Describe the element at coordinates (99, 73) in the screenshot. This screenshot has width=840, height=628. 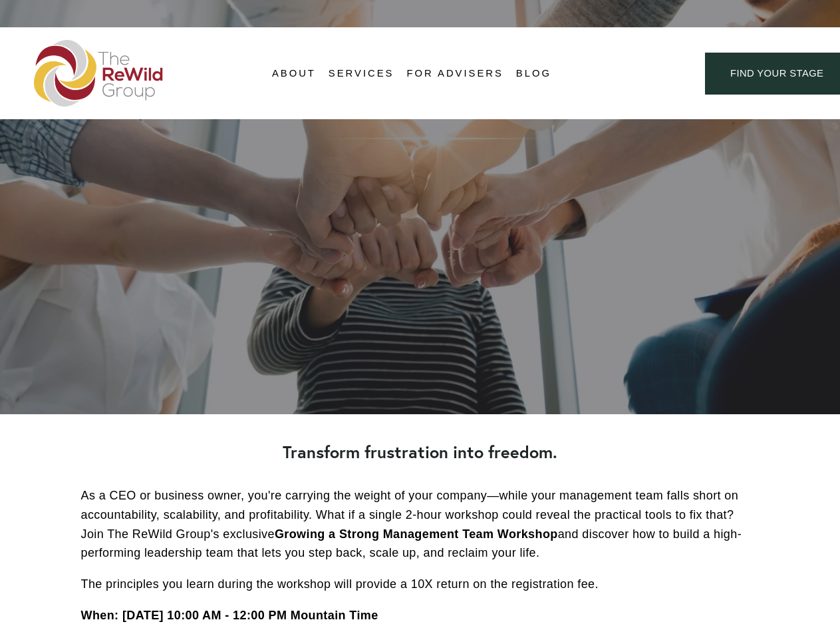
I see `img: The ReWild Group` at that location.